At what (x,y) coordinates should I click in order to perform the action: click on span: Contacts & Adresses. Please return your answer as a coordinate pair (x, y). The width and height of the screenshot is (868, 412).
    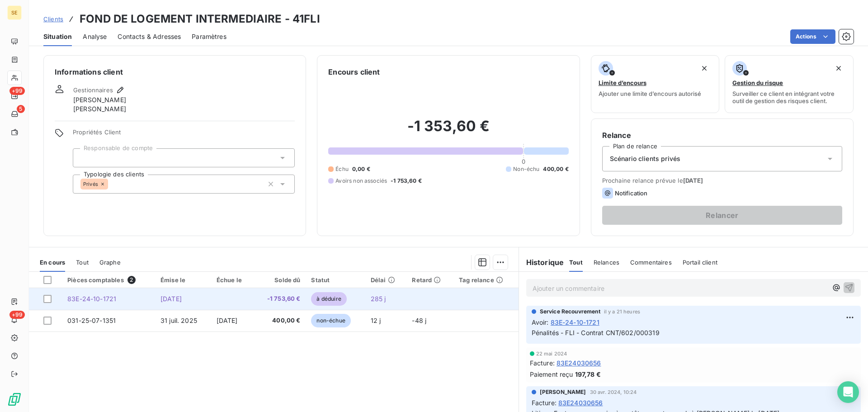
    Looking at the image, I should click on (149, 37).